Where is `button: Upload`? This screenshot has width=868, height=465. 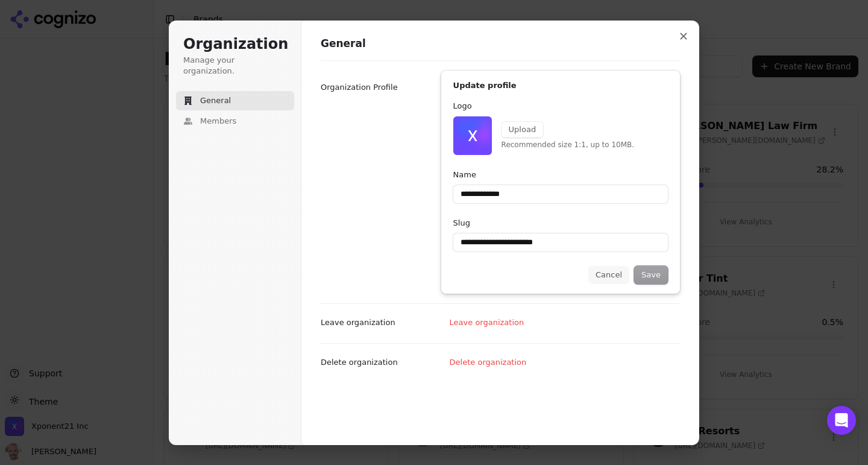 button: Upload is located at coordinates (523, 129).